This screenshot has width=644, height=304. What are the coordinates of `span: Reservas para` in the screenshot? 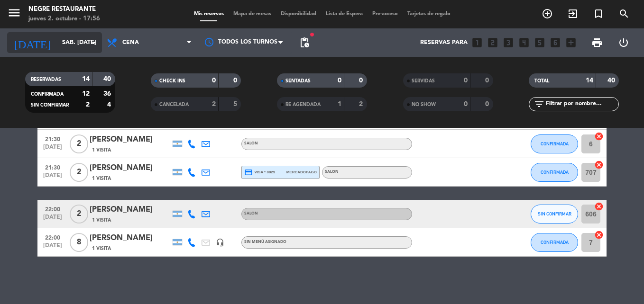 It's located at (444, 43).